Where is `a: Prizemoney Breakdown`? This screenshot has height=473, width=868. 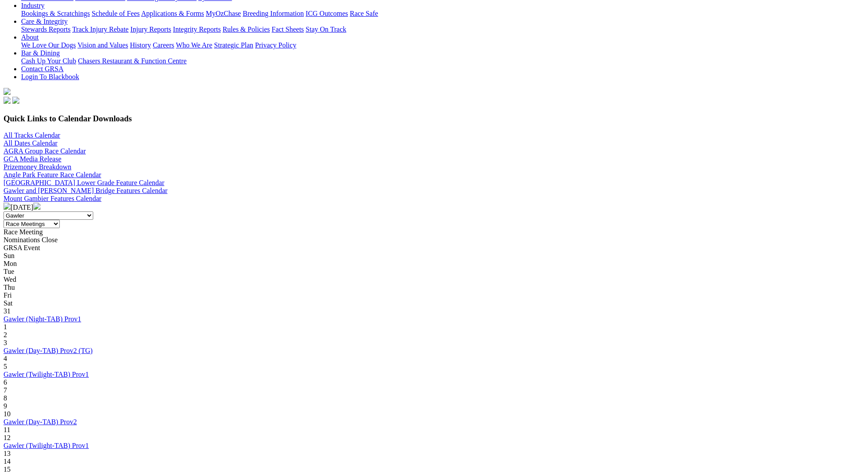 a: Prizemoney Breakdown is located at coordinates (38, 167).